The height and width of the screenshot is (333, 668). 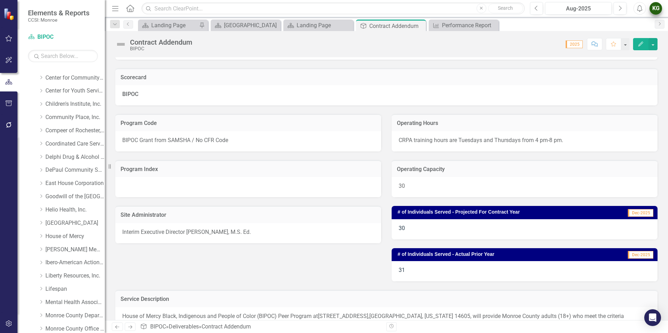 I want to click on span: CRPA training hours are Tuesdays and Thursdays from 4 pm-8 pm., so click(x=481, y=140).